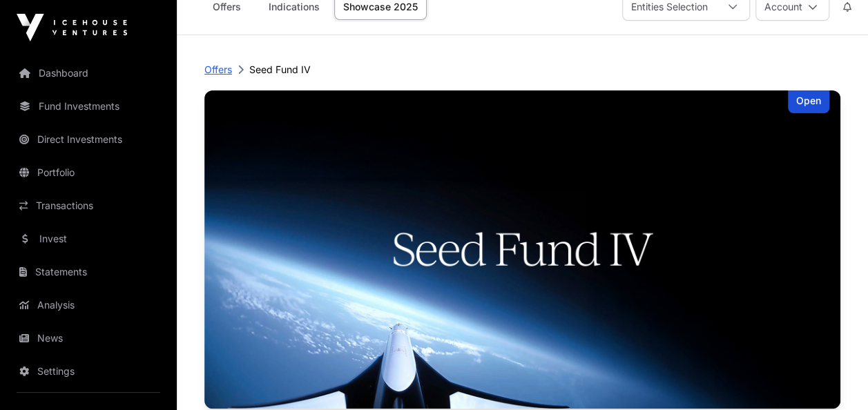 This screenshot has height=410, width=868. I want to click on a: Fund Investments, so click(89, 107).